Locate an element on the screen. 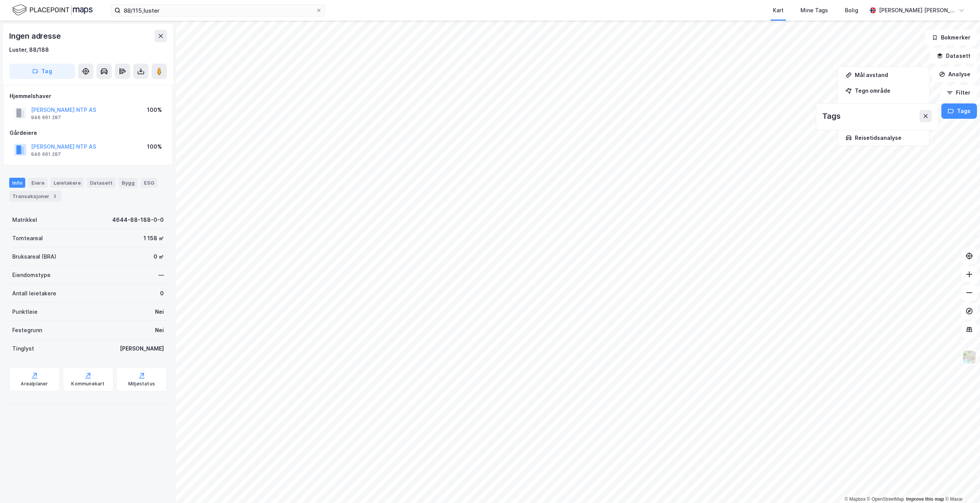 Image resolution: width=980 pixels, height=503 pixels. div: Festegrunn is located at coordinates (27, 330).